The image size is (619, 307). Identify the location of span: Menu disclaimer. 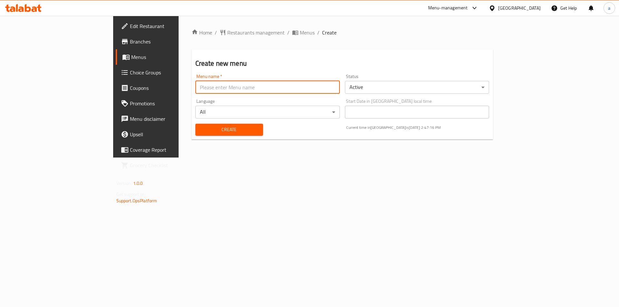
(171, 119).